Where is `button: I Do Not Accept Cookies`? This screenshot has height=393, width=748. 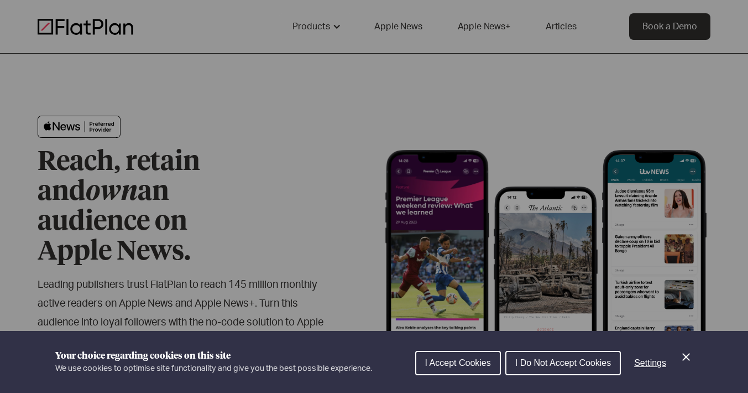
button: I Do Not Accept Cookies is located at coordinates (563, 363).